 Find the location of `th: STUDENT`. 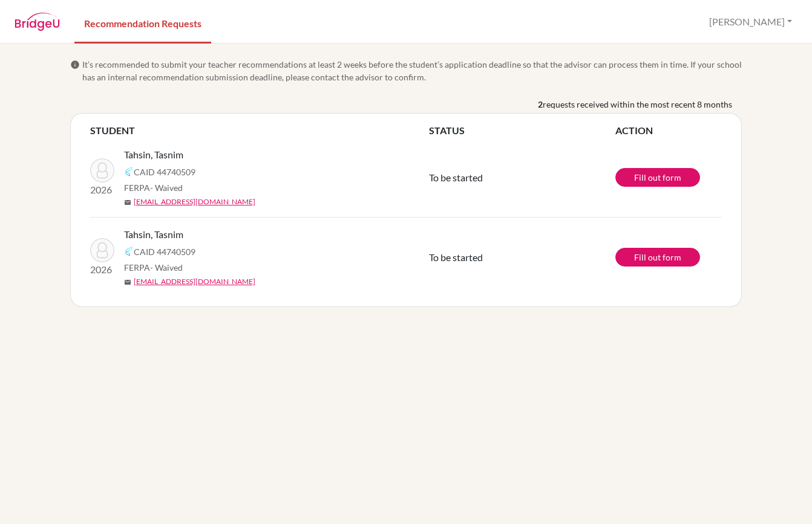

th: STUDENT is located at coordinates (259, 131).